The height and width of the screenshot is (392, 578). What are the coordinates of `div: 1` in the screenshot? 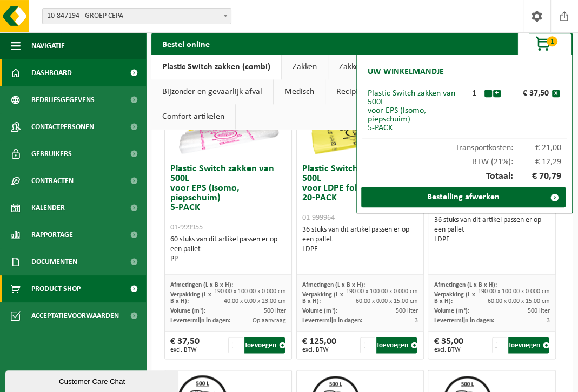 It's located at (474, 93).